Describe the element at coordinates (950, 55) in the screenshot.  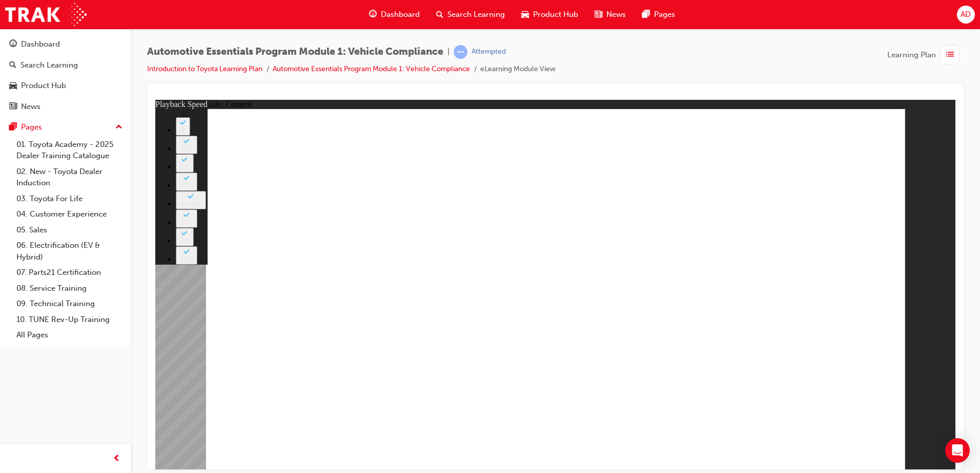
I see `span: list-icon` at that location.